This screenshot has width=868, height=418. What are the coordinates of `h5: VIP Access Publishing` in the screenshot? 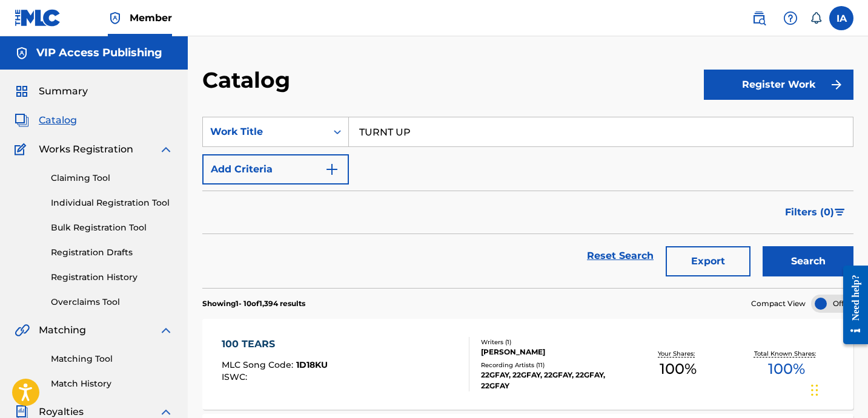 It's located at (99, 53).